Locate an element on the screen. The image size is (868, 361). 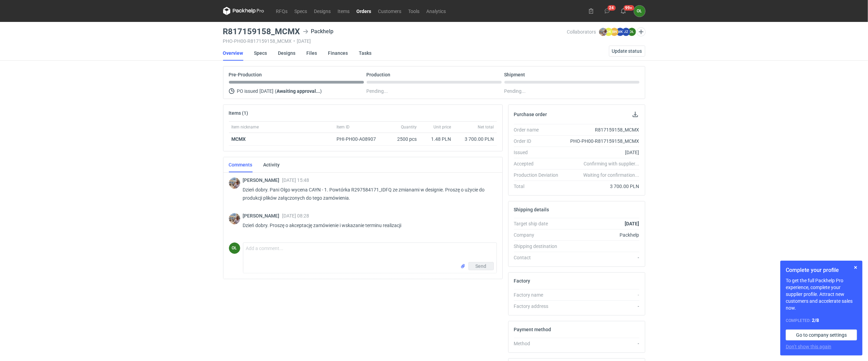
p: Dzień dobry. Proszę o akceptację zamówienie i wskazanie terminu realizacji is located at coordinates (367, 225).